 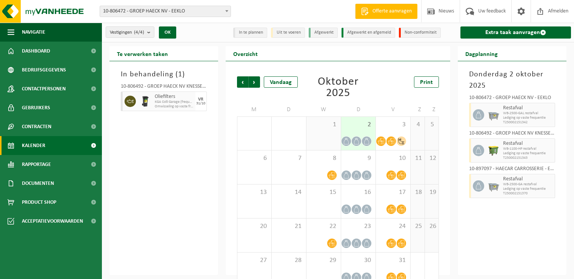 I want to click on span: 10, so click(x=393, y=158).